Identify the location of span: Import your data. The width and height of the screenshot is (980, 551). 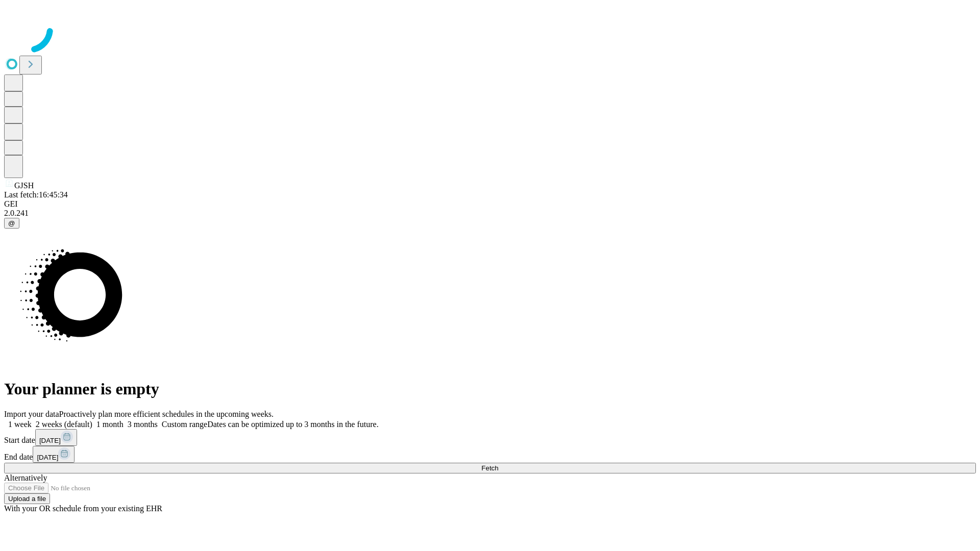
(31, 414).